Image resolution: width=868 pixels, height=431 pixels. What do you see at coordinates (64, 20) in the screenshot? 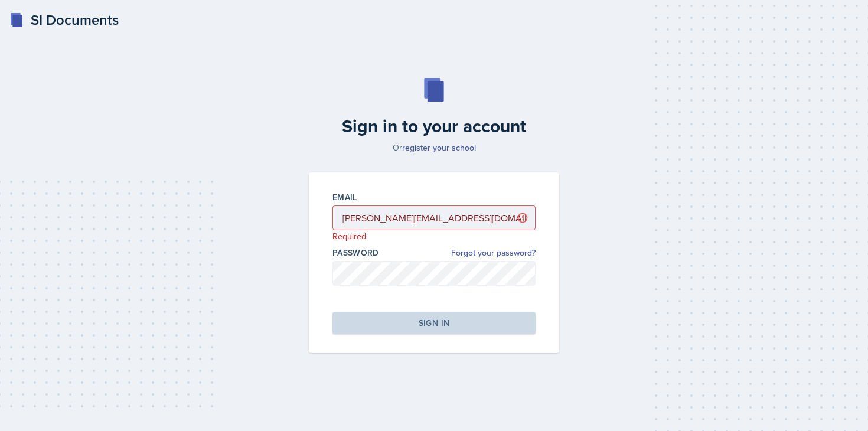
I see `div: SI Documents` at bounding box center [64, 20].